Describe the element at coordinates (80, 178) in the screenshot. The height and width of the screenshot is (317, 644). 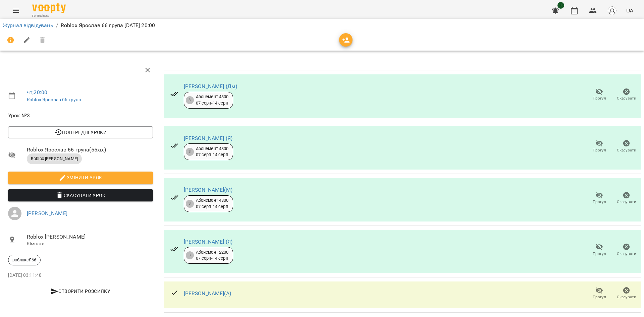
I see `button: Змінити урок` at that location.